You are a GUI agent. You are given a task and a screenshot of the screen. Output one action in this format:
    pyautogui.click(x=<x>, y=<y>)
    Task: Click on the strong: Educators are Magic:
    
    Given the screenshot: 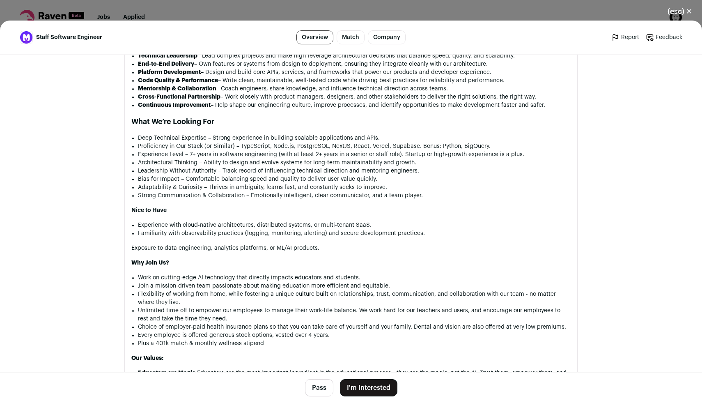 What is the action you would take?
    pyautogui.click(x=167, y=373)
    